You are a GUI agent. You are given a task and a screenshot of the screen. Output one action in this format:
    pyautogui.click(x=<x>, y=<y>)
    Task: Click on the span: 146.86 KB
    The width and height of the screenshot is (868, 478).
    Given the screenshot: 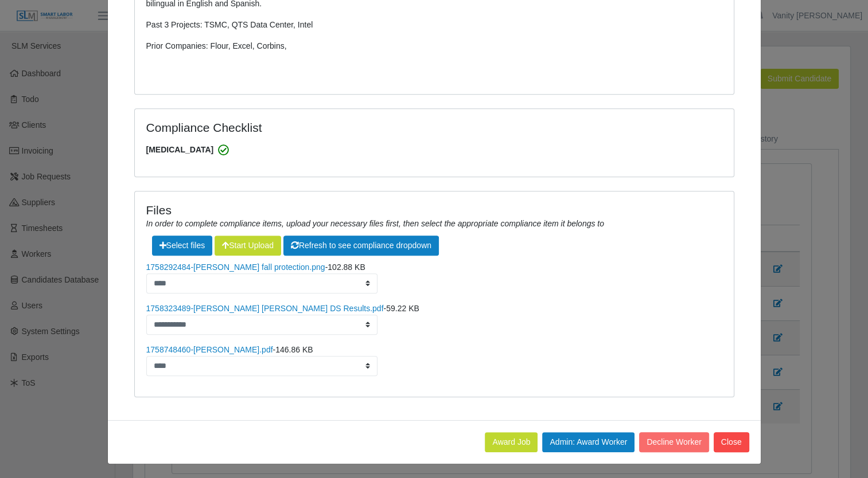 What is the action you would take?
    pyautogui.click(x=294, y=350)
    